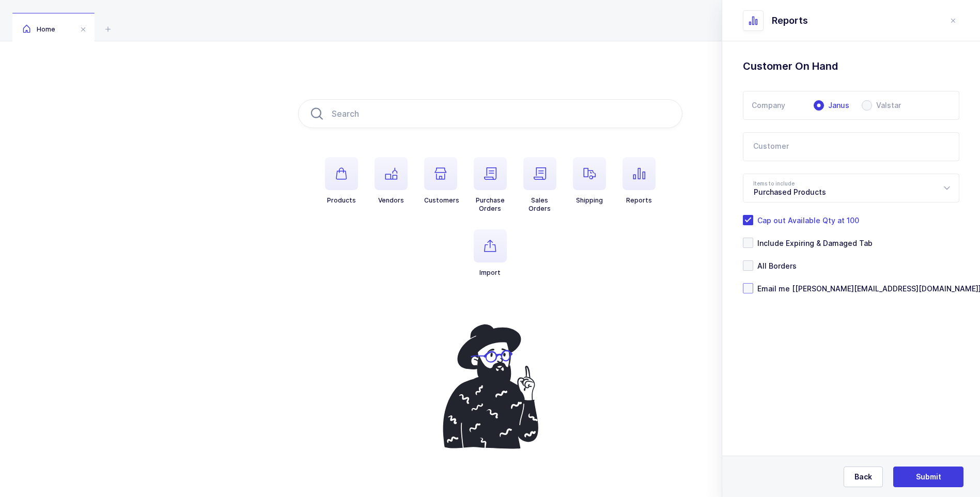  What do you see at coordinates (540, 185) in the screenshot?
I see `button: SalesOrders` at bounding box center [540, 185].